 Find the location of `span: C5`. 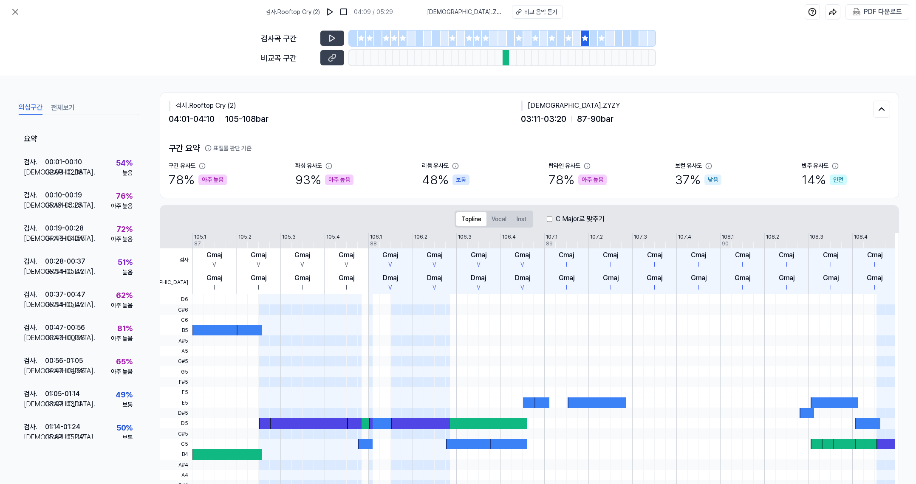

span: C5 is located at coordinates (176, 444).